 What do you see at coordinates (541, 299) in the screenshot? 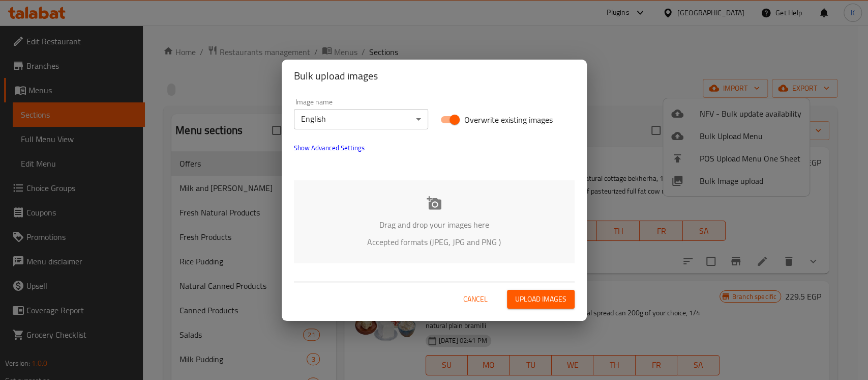
I see `button: Upload images` at bounding box center [541, 299].